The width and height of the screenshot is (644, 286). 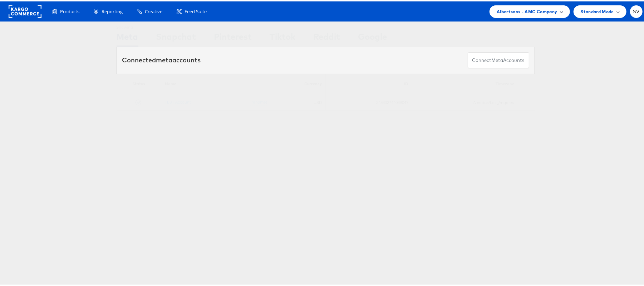 I want to click on div: Connected accounts, so click(x=162, y=58).